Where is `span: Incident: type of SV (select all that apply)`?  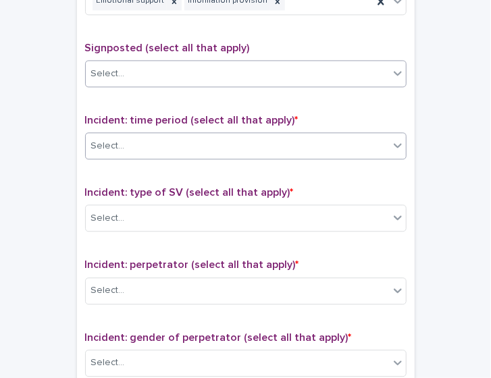
span: Incident: type of SV (select all that apply) is located at coordinates (189, 192).